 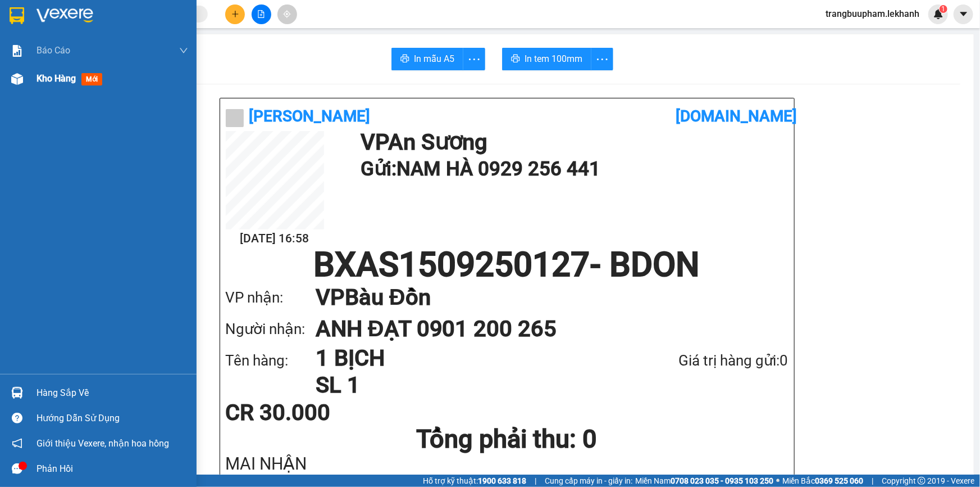 What do you see at coordinates (507, 463) in the screenshot?
I see `div: MAI NHẬN` at bounding box center [507, 463].